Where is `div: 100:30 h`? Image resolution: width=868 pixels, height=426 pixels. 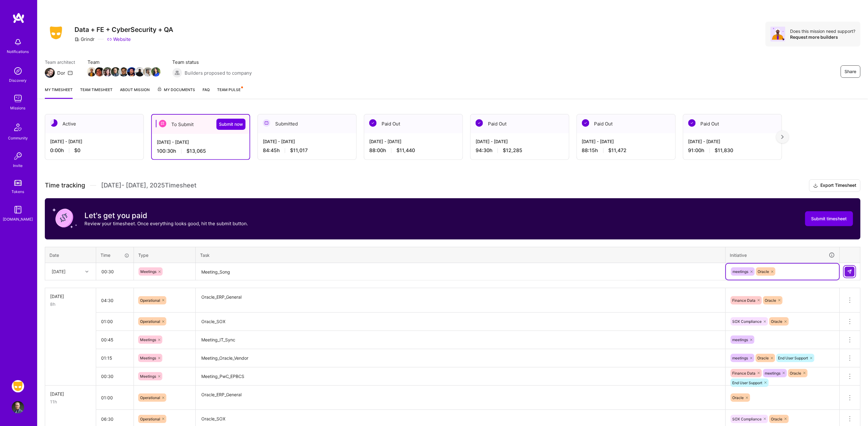
div: 100:30 h is located at coordinates (201, 151).